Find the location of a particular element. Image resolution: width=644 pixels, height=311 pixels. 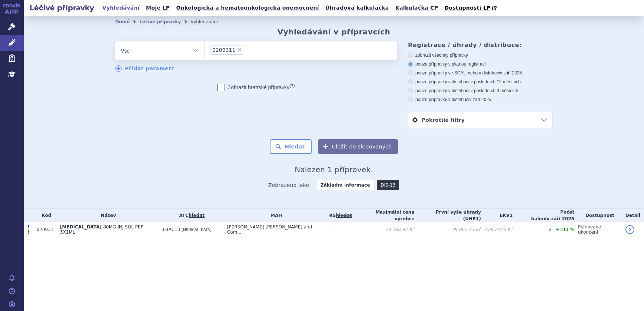

label: zobrazit všechny přípravky is located at coordinates (480, 55).